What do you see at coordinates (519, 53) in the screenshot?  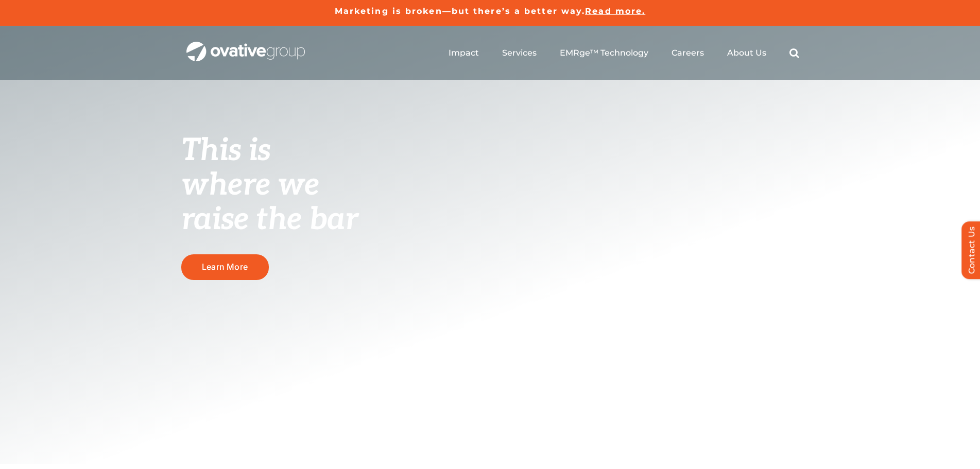 I see `span: Services` at bounding box center [519, 53].